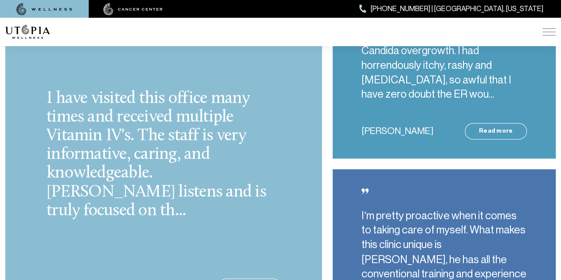  I want to click on img: icon-hamburger, so click(549, 32).